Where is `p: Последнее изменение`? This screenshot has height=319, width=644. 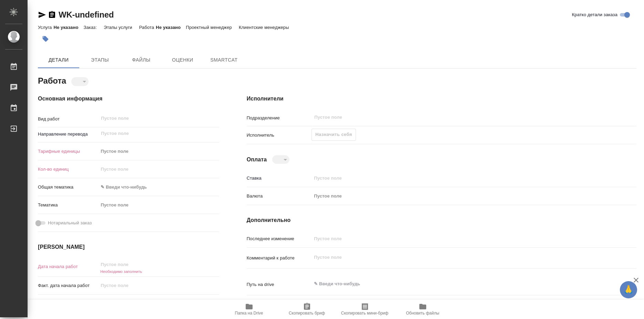 p: Последнее изменение is located at coordinates (279, 239).